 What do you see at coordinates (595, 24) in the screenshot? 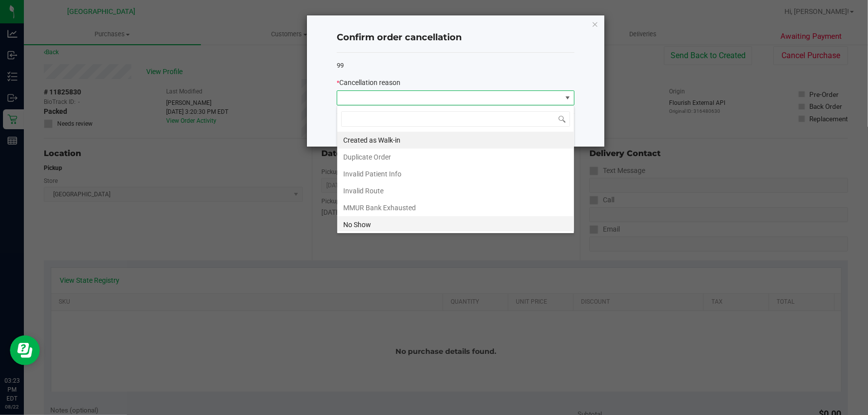
I see `button: Close` at bounding box center [595, 24].